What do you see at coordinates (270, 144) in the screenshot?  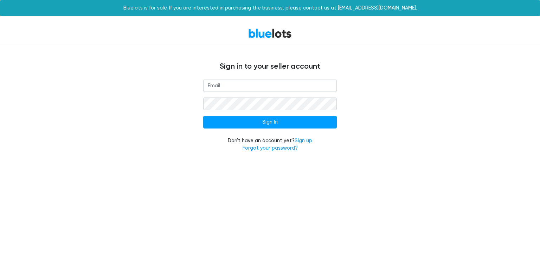 I see `div: Don't have an account yet?` at bounding box center [270, 144].